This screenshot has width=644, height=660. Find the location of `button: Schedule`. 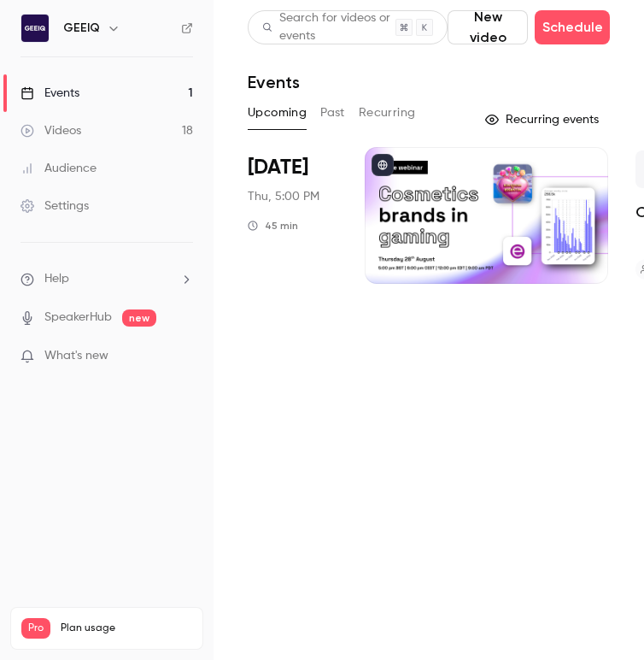

button: Schedule is located at coordinates (572, 28).